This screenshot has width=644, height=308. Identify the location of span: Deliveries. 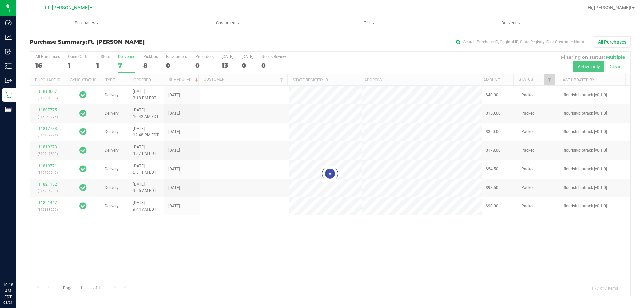
(510, 23).